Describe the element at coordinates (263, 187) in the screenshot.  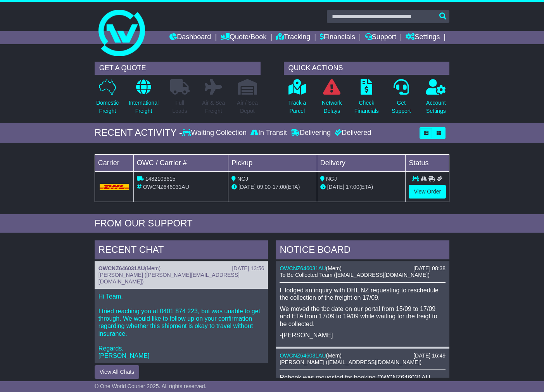
I see `span: 09:00` at that location.